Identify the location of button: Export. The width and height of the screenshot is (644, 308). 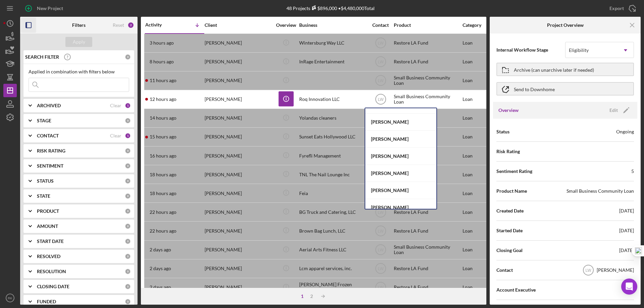
(622, 8).